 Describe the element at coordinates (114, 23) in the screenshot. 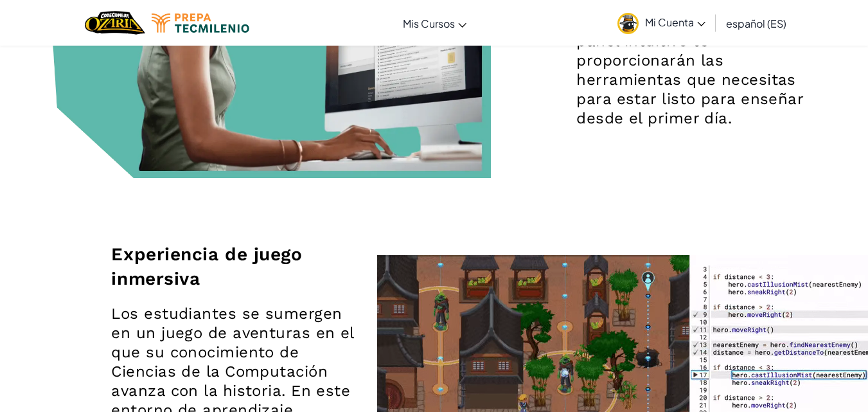

I see `a: Ozaria by CodeCombat logo` at that location.